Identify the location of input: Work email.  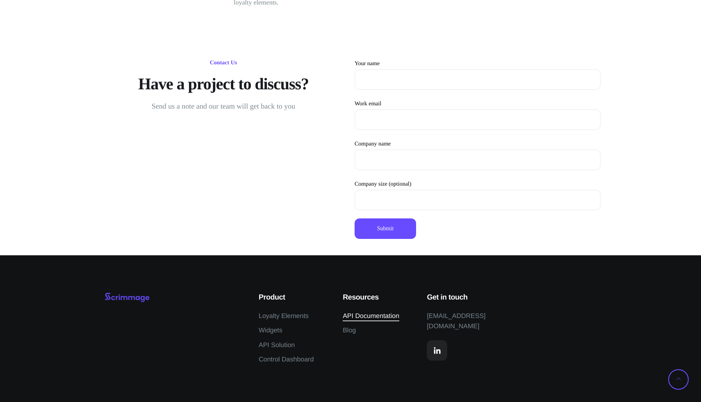
(477, 120).